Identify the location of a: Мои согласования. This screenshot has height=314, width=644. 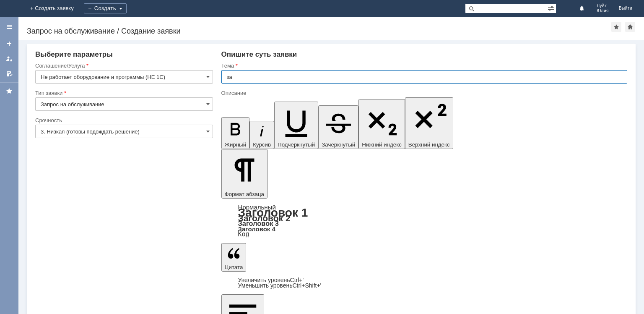
(9, 74).